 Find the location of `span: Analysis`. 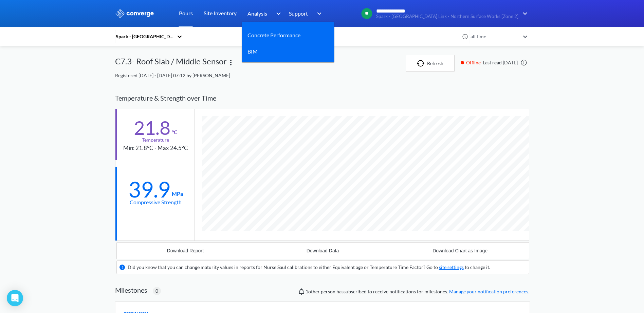

span: Analysis is located at coordinates (257, 13).